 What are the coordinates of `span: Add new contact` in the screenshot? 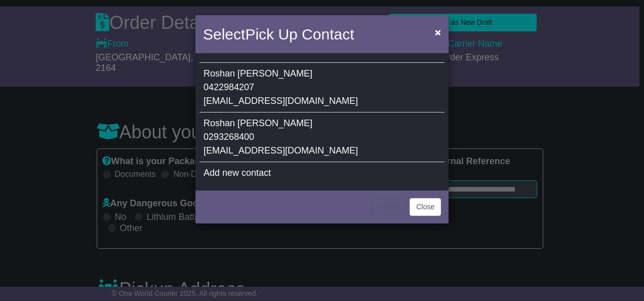 It's located at (237, 173).